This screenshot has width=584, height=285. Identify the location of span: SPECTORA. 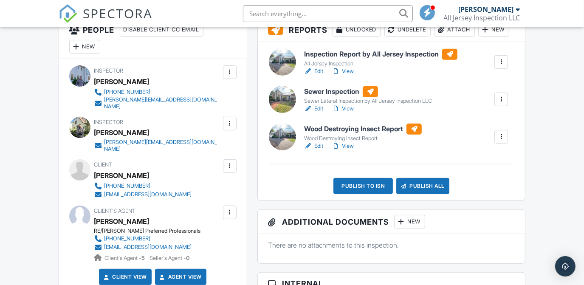
(118, 13).